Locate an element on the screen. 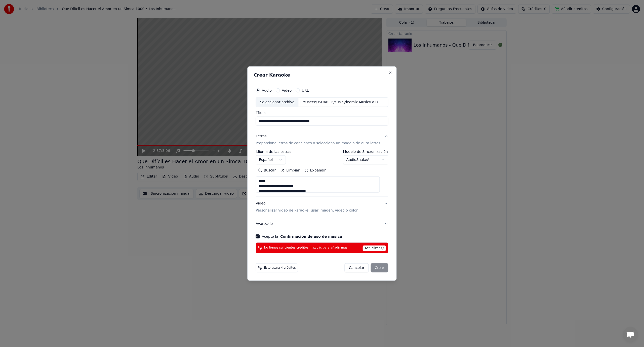  span: Actualizar is located at coordinates (374, 248).